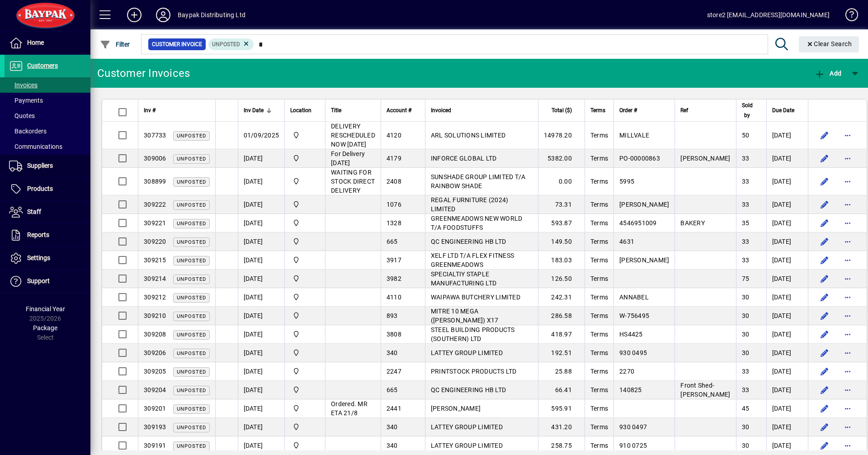 The image size is (868, 455). Describe the element at coordinates (155, 242) in the screenshot. I see `span: 309220` at that location.